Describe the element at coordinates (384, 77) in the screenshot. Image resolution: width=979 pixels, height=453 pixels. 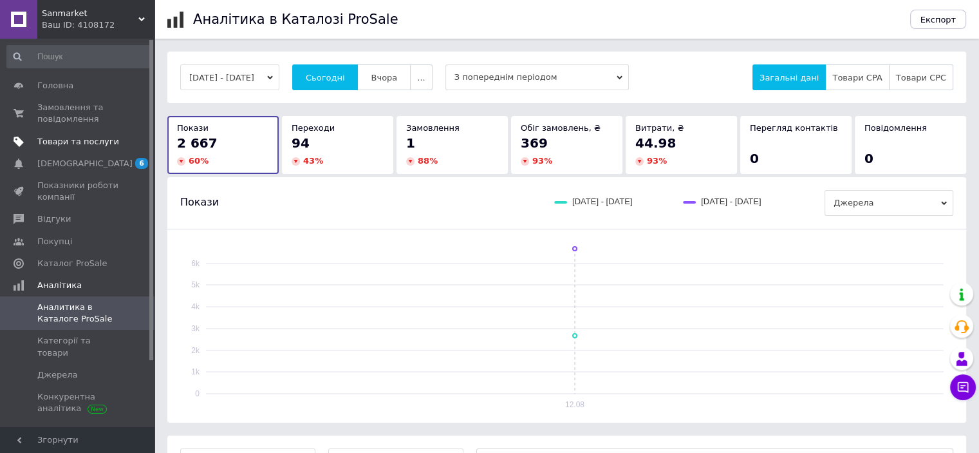
I see `button: Вчора` at that location.